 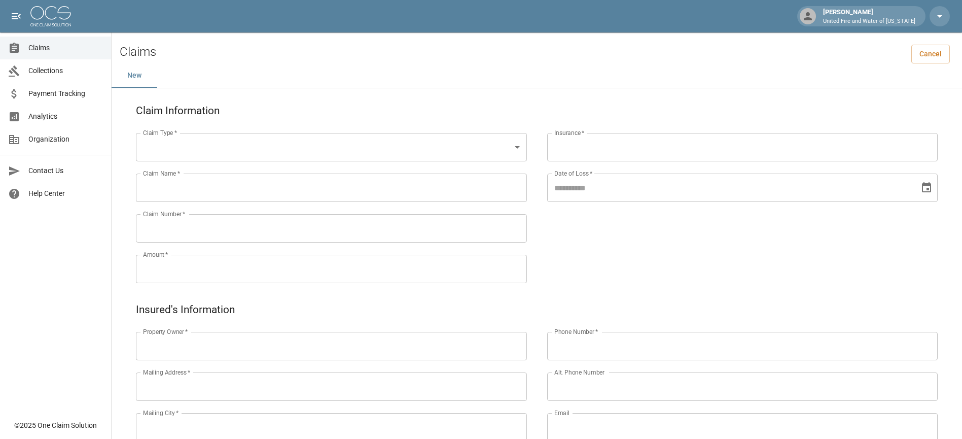 What do you see at coordinates (65, 193) in the screenshot?
I see `span: Help Center` at bounding box center [65, 193].